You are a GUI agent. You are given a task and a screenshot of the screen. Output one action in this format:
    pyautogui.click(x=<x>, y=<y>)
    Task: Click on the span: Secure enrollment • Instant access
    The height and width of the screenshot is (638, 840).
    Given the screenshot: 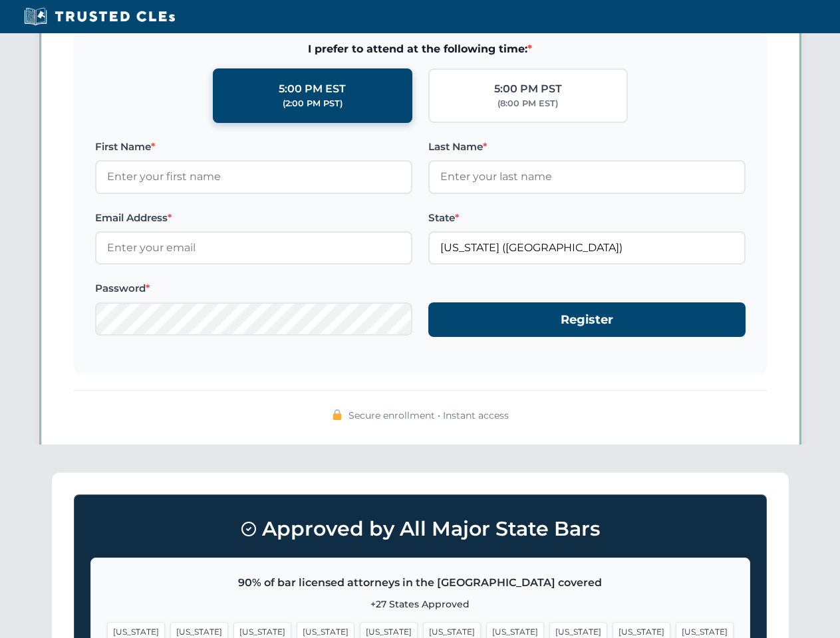 What is the action you would take?
    pyautogui.click(x=428, y=416)
    